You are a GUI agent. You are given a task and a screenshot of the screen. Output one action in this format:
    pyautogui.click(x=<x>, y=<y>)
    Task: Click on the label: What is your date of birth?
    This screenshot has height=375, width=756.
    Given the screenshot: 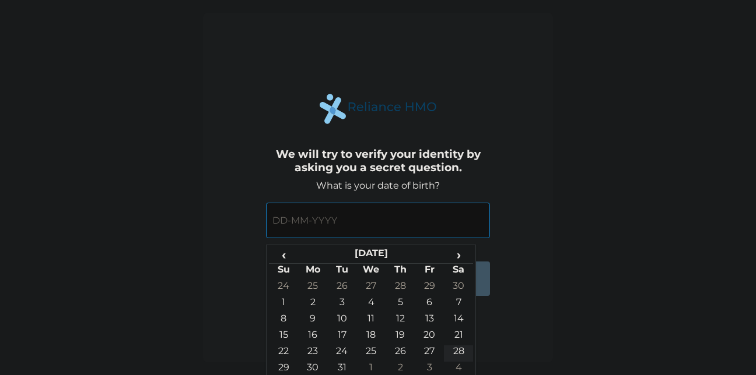 What is the action you would take?
    pyautogui.click(x=378, y=185)
    